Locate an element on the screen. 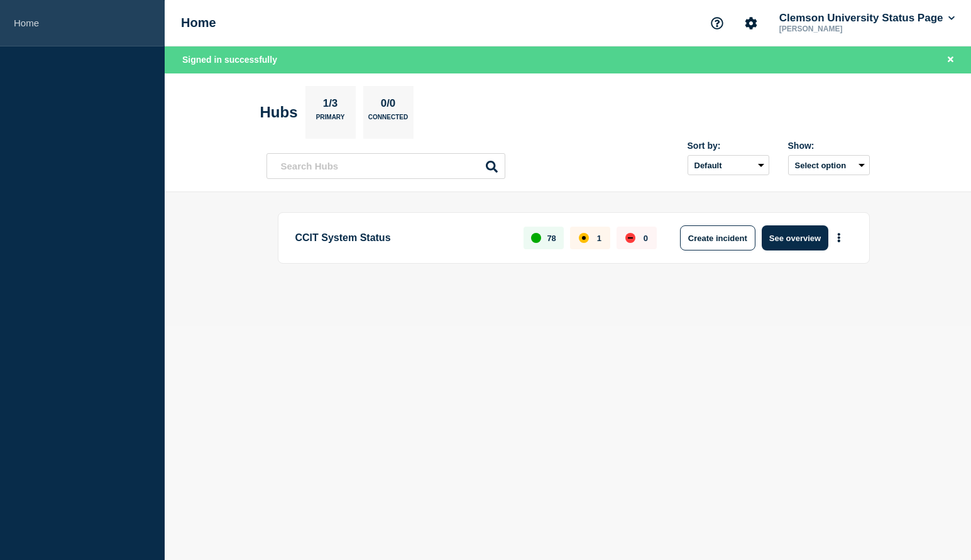  p: 78 is located at coordinates (551, 238).